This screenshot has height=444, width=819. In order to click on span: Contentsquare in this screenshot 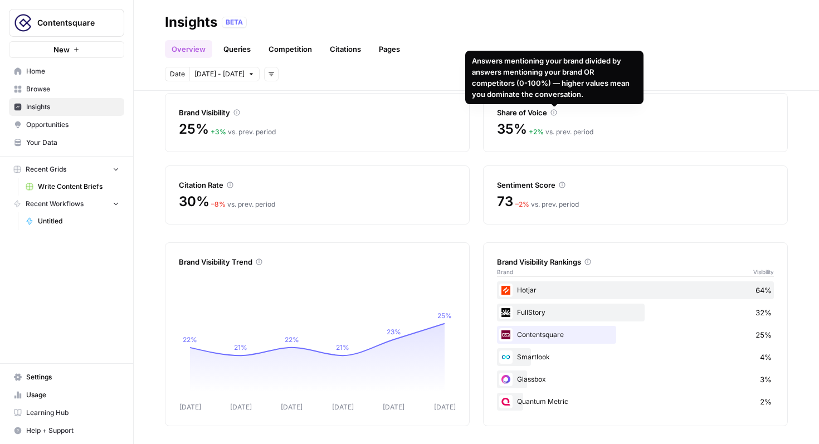, I will do `click(71, 23)`.